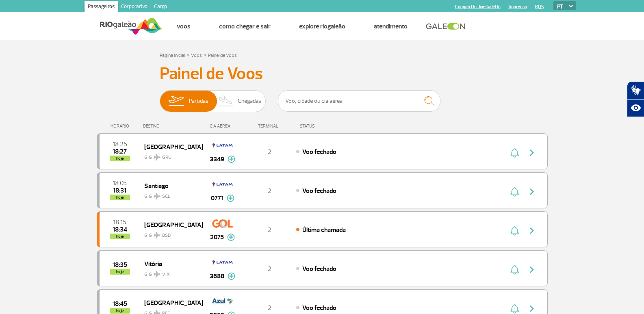 The width and height of the screenshot is (644, 314). I want to click on span: 2025-09-26 18:31:00, so click(120, 190).